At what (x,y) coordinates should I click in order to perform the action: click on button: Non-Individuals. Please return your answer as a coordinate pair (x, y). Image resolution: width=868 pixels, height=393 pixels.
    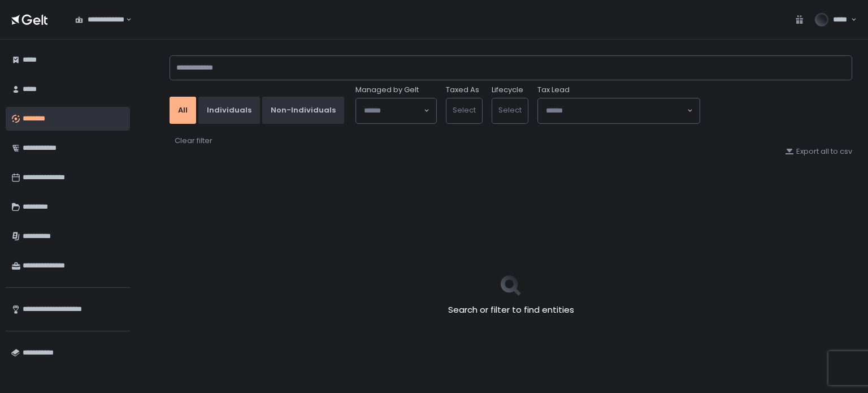
    Looking at the image, I should click on (303, 110).